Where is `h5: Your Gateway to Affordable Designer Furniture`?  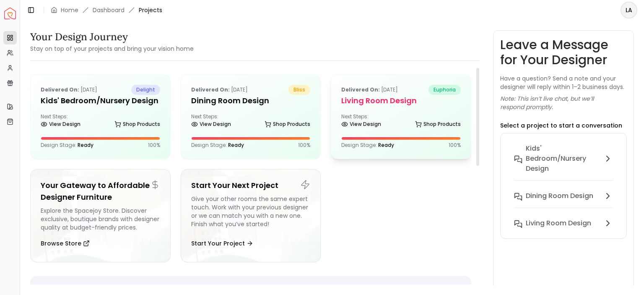 h5: Your Gateway to Affordable Designer Furniture is located at coordinates (101, 191).